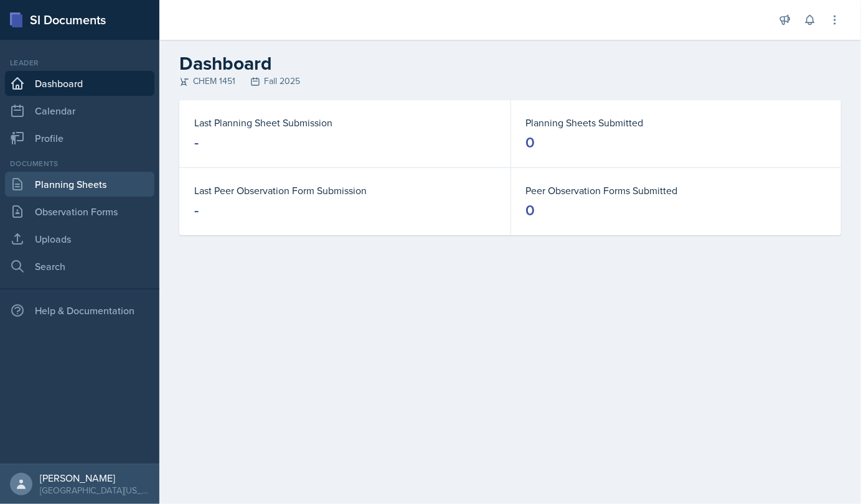 This screenshot has width=861, height=504. What do you see at coordinates (80, 267) in the screenshot?
I see `a: Search` at bounding box center [80, 267].